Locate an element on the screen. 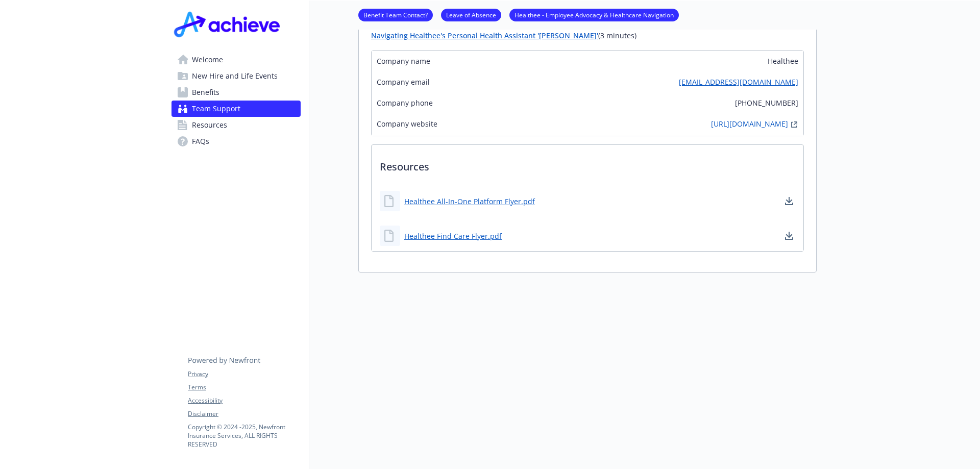  a: Healthee All-In-One Platform Flyer.pdf is located at coordinates (469, 201).